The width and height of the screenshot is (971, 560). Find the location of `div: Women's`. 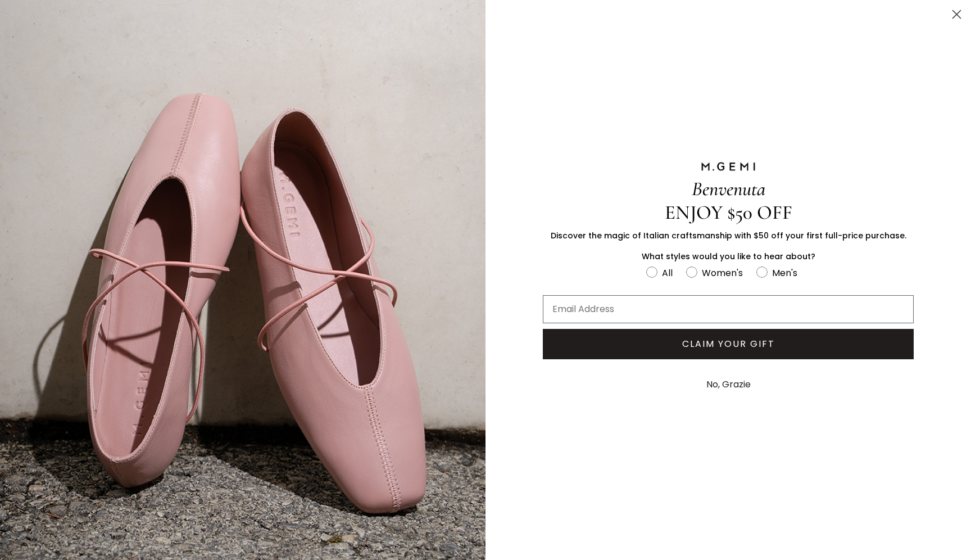

div: Women's is located at coordinates (723, 273).